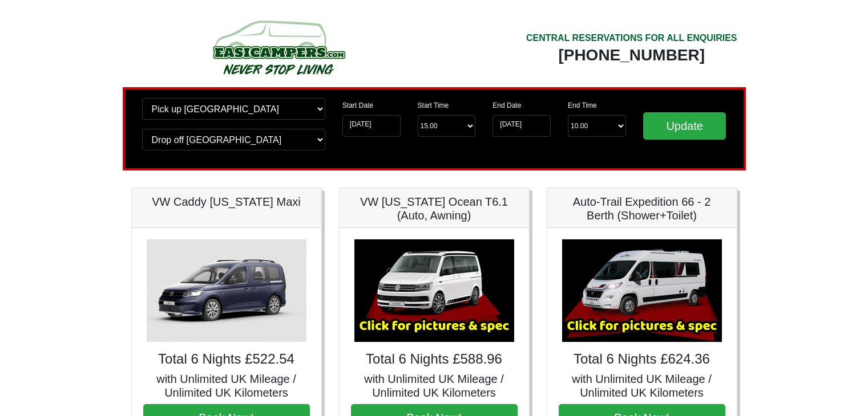  I want to click on input: Return Date, so click(522, 126).